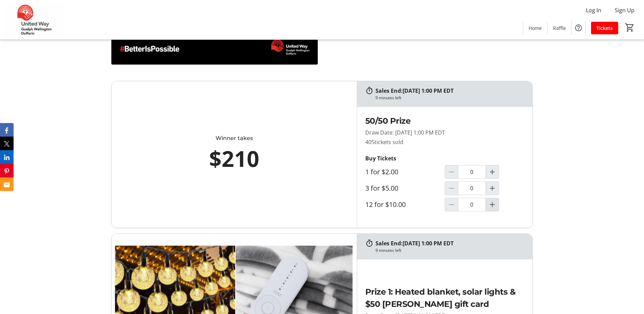 The height and width of the screenshot is (314, 644). I want to click on span: Tickets, so click(604, 28).